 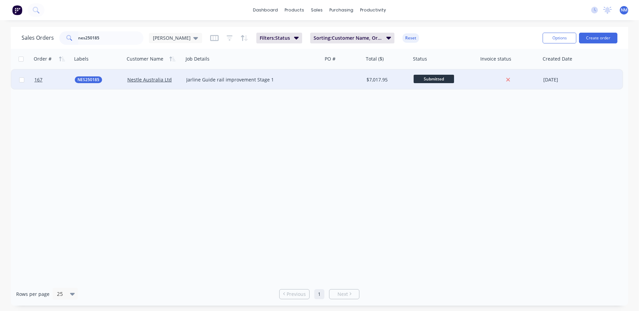 I want to click on a: Page 1 is your current page, so click(x=320, y=294).